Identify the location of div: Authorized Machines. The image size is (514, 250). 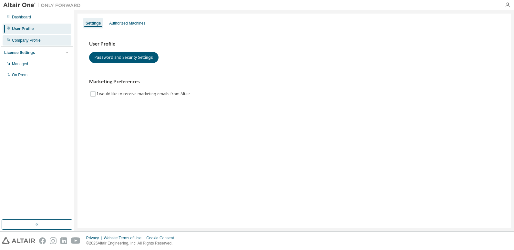
(127, 23).